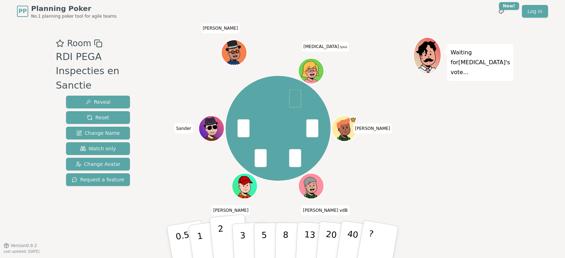  I want to click on button: Watch only, so click(98, 149).